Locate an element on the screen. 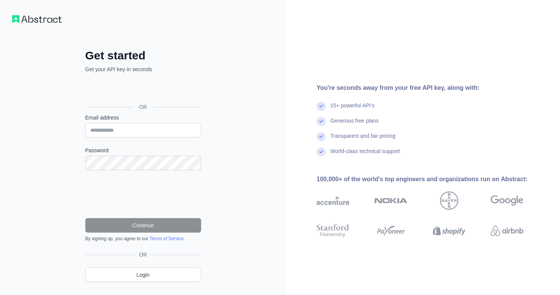 The image size is (560, 295). a: Login is located at coordinates (143, 275).